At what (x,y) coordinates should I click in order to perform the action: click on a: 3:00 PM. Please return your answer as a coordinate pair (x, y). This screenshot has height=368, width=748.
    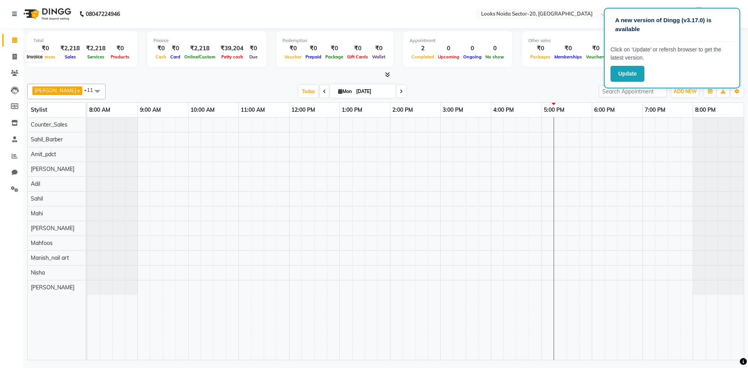
    Looking at the image, I should click on (452, 110).